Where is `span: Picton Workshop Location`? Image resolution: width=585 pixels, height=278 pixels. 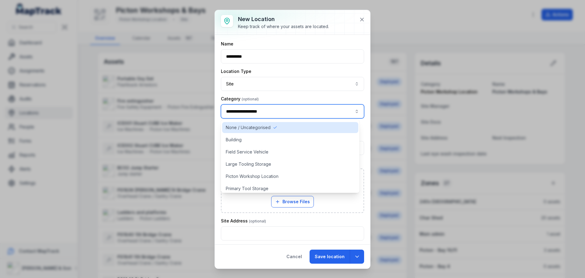 span: Picton Workshop Location is located at coordinates (252, 176).